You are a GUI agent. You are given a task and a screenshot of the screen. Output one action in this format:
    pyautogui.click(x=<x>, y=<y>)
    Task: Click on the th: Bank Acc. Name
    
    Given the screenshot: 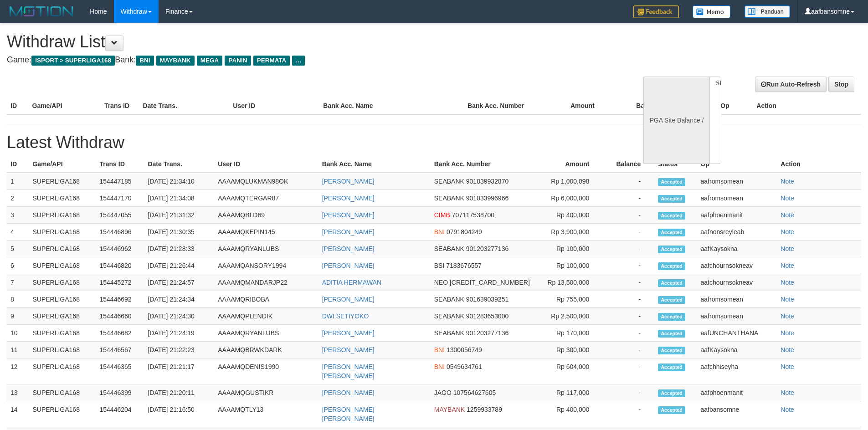 What is the action you would take?
    pyautogui.click(x=375, y=164)
    